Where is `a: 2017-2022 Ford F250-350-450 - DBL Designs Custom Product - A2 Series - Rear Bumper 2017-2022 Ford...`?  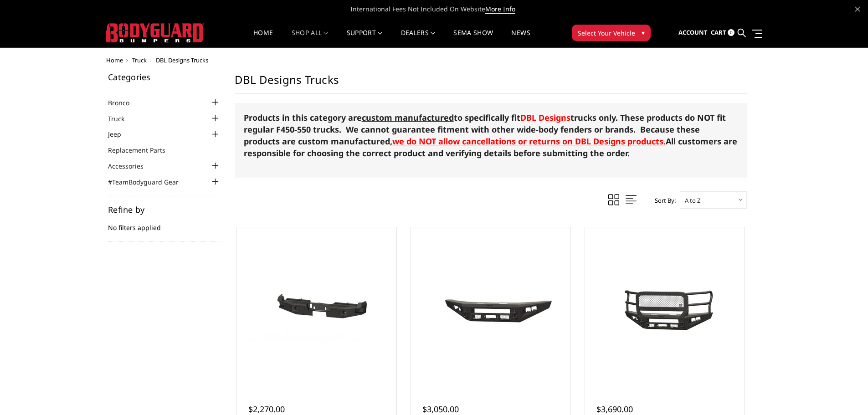
a: 2017-2022 Ford F250-350-450 - DBL Designs Custom Product - A2 Series - Rear Bumper 2017-2022 Ford... is located at coordinates (316, 307).